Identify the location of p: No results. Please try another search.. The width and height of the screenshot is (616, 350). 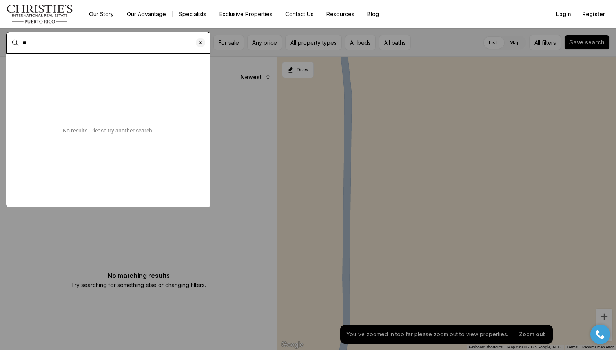
(108, 131).